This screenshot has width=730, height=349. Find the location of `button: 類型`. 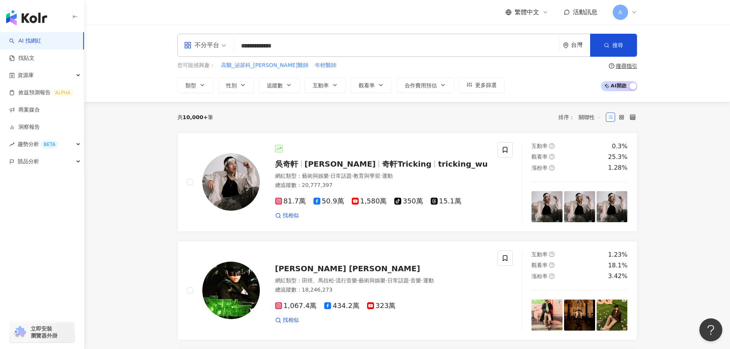

button: 類型 is located at coordinates (195, 85).